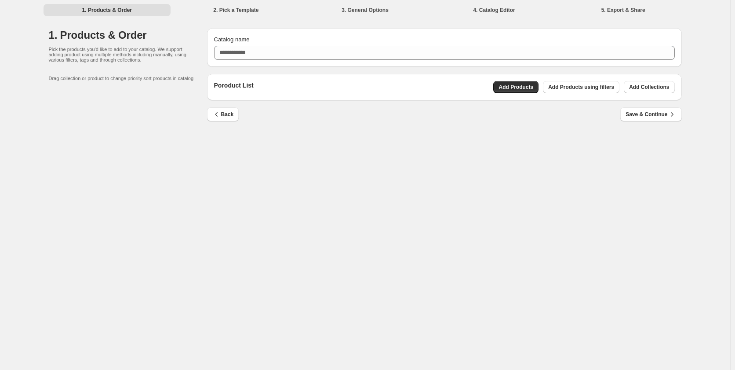  Describe the element at coordinates (119, 55) in the screenshot. I see `p: Pick the products you'd like to add to your catalog. We support adding product using multiple met...` at that location.